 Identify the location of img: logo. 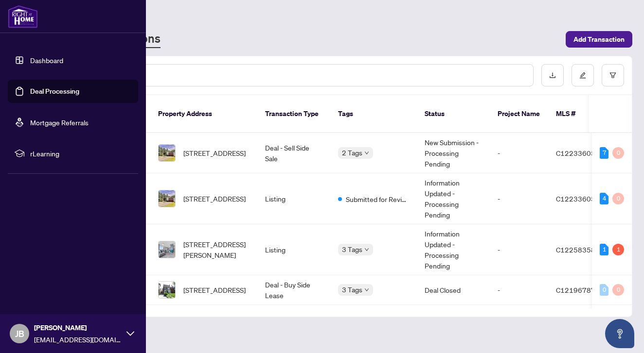
(23, 16).